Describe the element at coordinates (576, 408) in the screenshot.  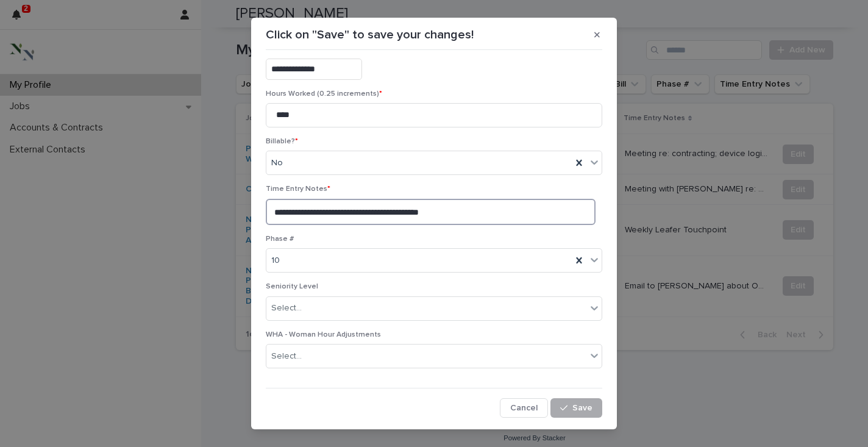
I see `button: Save` at that location.